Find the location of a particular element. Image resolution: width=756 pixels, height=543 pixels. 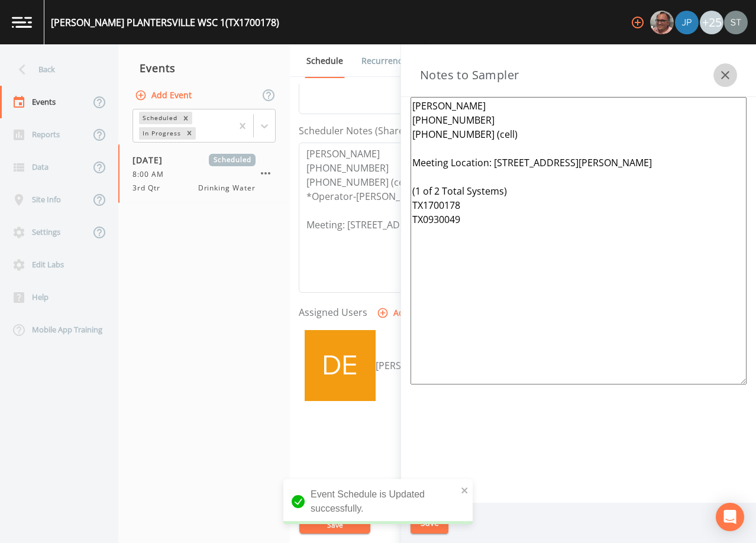

div: Joshua gere Paul is located at coordinates (687, 22).